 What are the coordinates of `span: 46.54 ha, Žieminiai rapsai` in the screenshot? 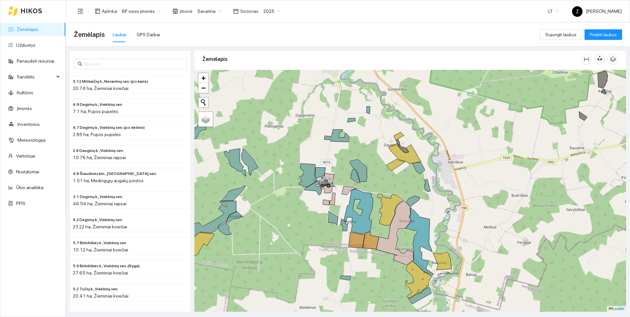 It's located at (100, 204).